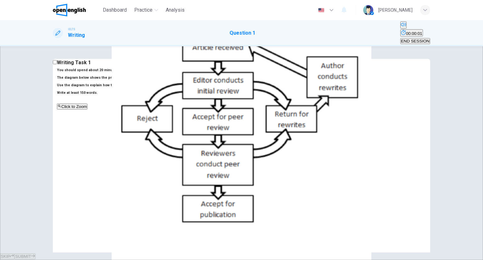 This screenshot has width=483, height=260. I want to click on h1: Writing, so click(76, 35).